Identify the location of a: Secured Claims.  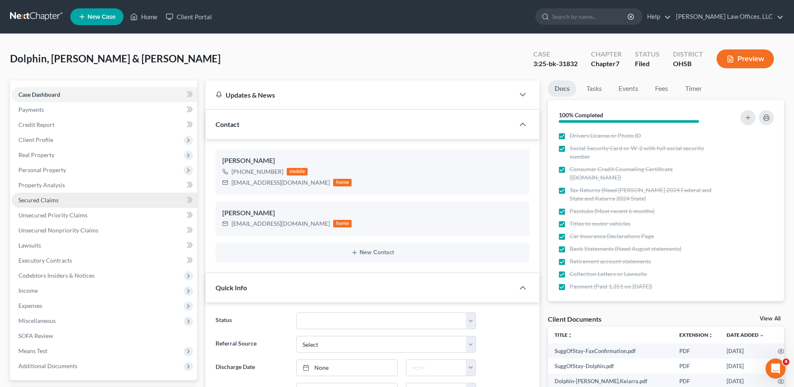
(104, 200).